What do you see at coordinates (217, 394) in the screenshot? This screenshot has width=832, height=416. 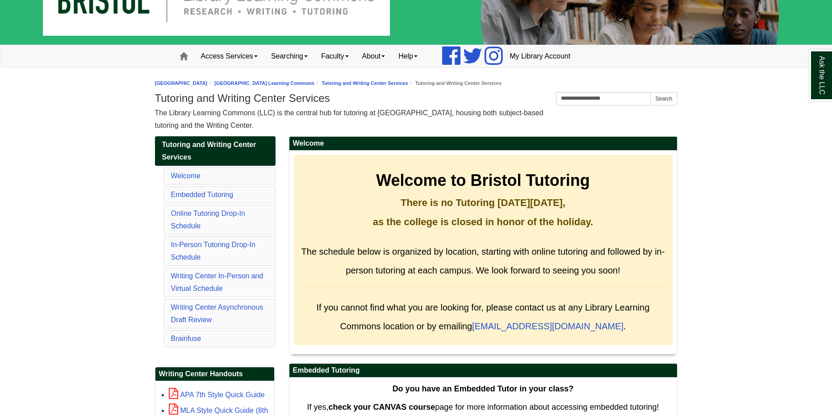 I see `a: APA 7th Style Quick Guide` at bounding box center [217, 394].